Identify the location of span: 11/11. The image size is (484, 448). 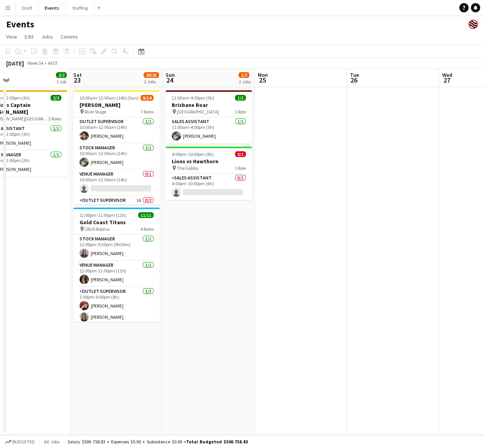
(146, 215).